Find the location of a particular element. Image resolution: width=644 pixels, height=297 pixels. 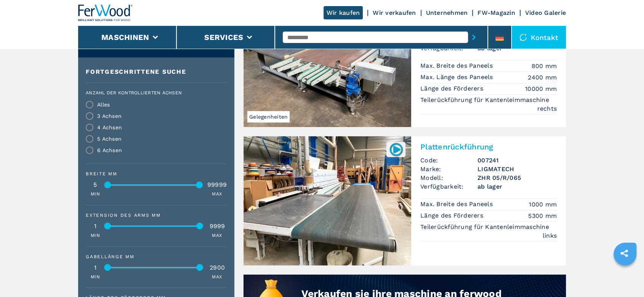

h3: ZHR 05/R/065 is located at coordinates (517, 178).